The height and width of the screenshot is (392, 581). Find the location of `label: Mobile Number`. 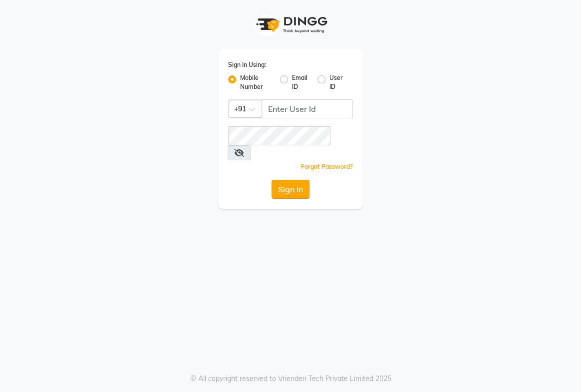

label: Mobile Number is located at coordinates (256, 83).